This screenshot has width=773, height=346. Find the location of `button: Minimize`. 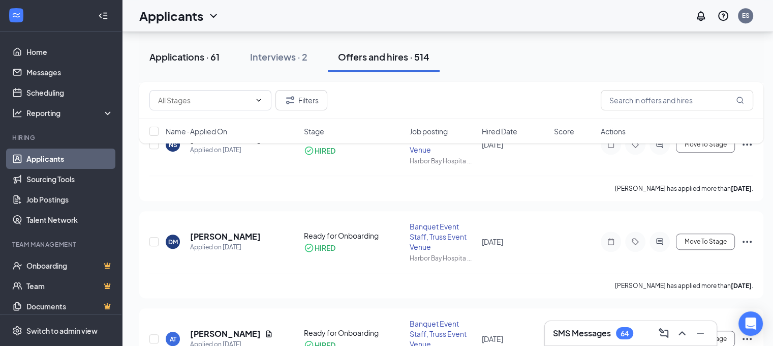

button: Minimize is located at coordinates (700, 333).